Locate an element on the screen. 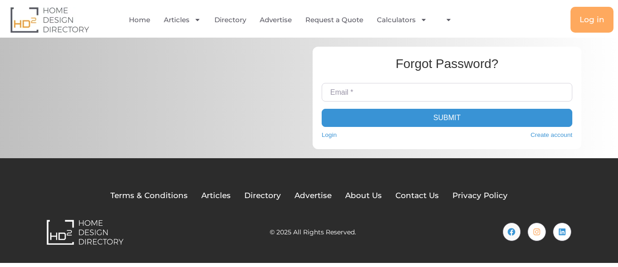 This screenshot has width=618, height=267. span: Advertise is located at coordinates (313, 196).